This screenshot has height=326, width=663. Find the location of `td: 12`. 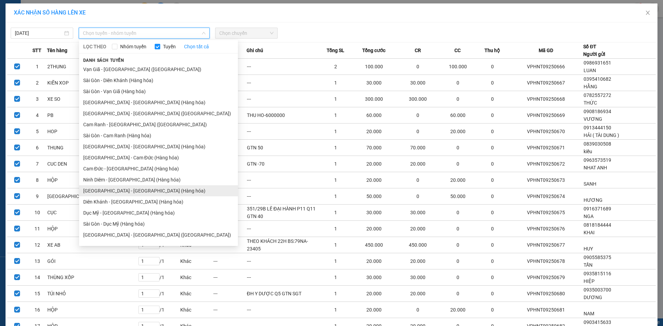

td: 12 is located at coordinates (37, 245).